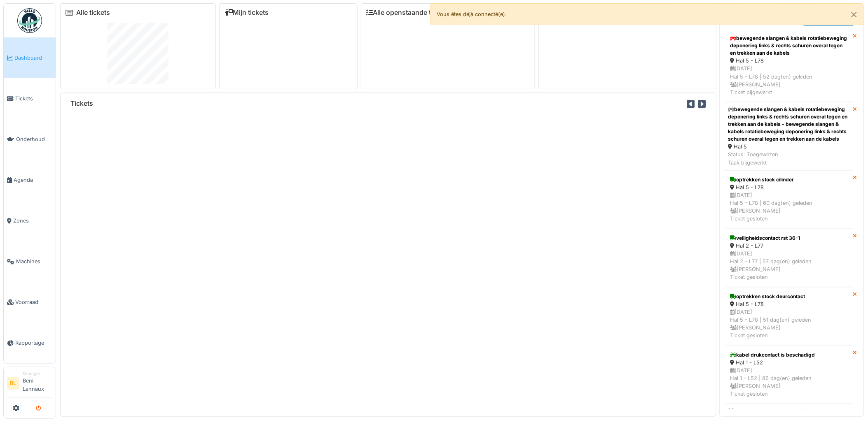 The height and width of the screenshot is (422, 868). What do you see at coordinates (33, 180) in the screenshot?
I see `span: Agenda` at bounding box center [33, 180].